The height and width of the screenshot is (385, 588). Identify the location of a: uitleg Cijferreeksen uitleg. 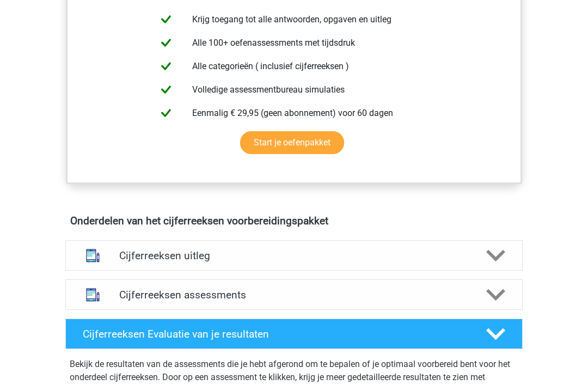
(294, 255).